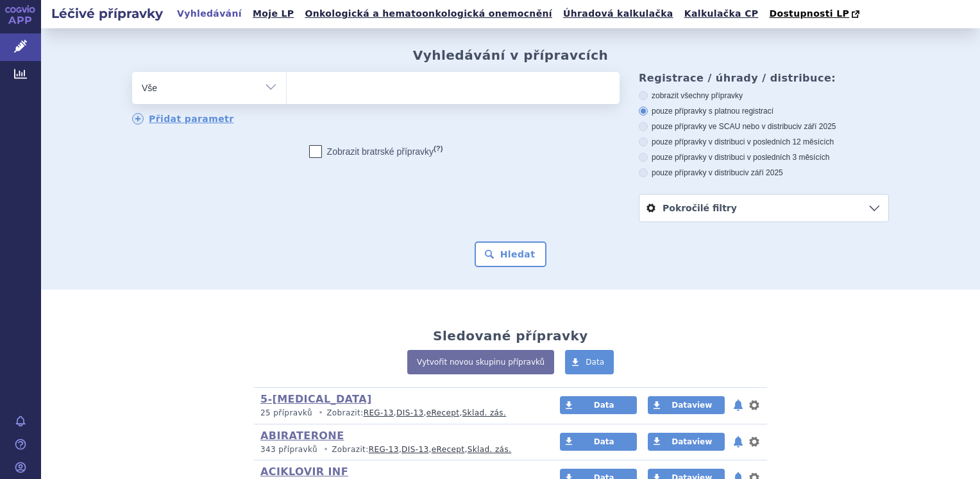 The height and width of the screenshot is (479, 980). What do you see at coordinates (510, 254) in the screenshot?
I see `button: Hledat` at bounding box center [510, 254].